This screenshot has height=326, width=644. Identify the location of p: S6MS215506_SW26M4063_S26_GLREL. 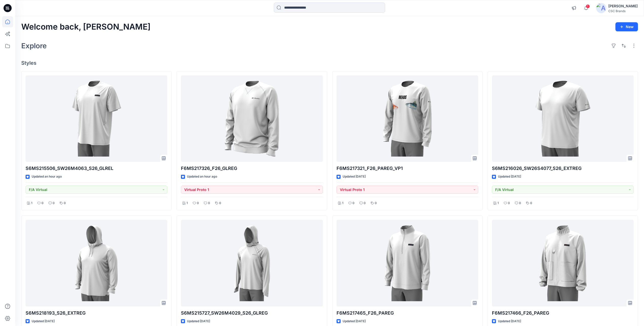
(96, 168).